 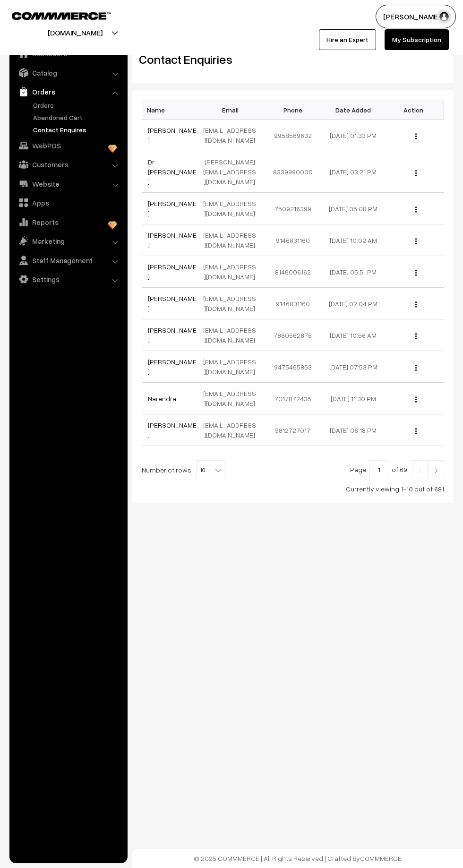 I want to click on td: 9958569632, so click(x=293, y=135).